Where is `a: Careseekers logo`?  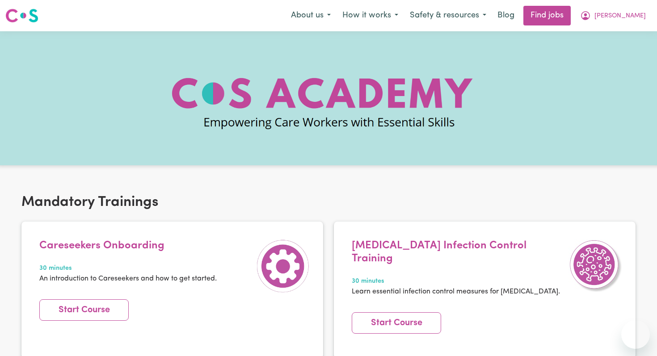
a: Careseekers logo is located at coordinates (22, 16).